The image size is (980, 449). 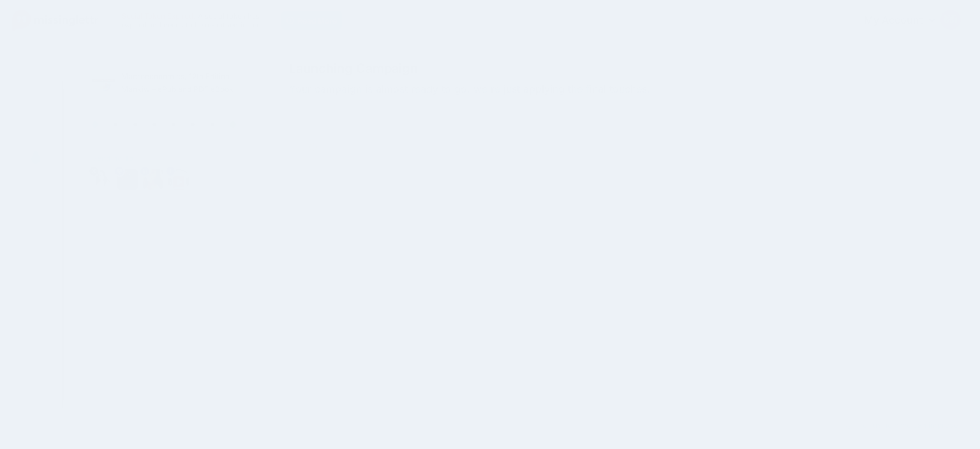 I want to click on span: Launching Campaign, so click(x=567, y=69).